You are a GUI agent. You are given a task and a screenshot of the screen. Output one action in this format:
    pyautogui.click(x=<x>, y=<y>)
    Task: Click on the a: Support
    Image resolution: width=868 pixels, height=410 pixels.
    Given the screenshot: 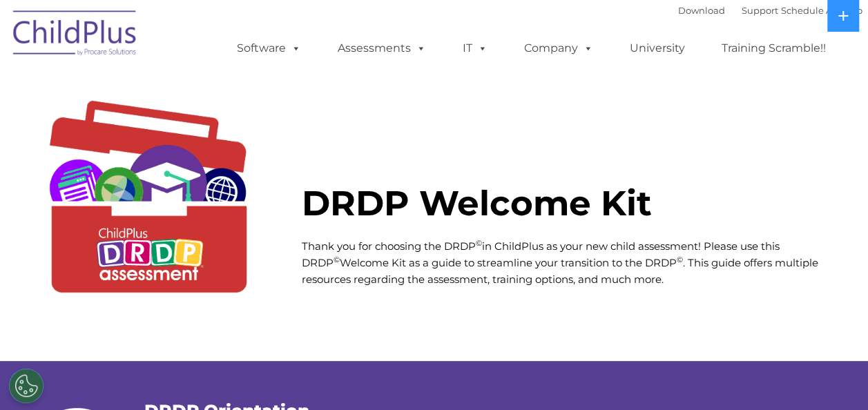 What is the action you would take?
    pyautogui.click(x=760, y=10)
    